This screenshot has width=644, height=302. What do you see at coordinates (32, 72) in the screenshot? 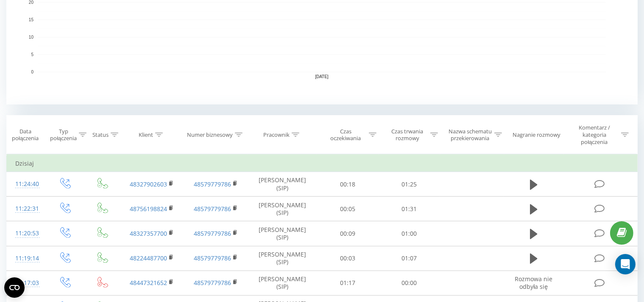
I see `text: 0` at bounding box center [32, 72].